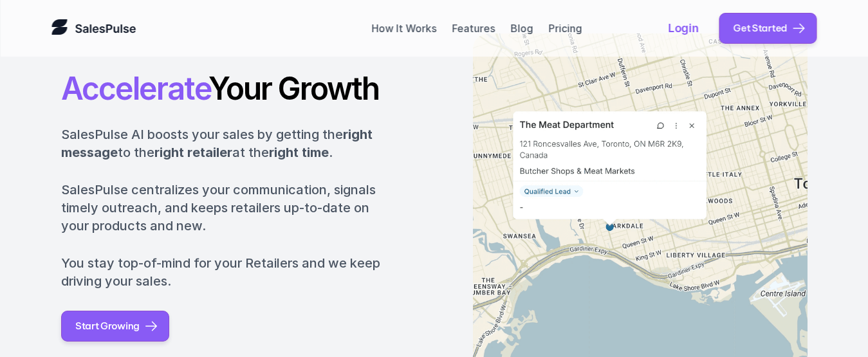  Describe the element at coordinates (193, 153) in the screenshot. I see `strong: right retailer` at that location.